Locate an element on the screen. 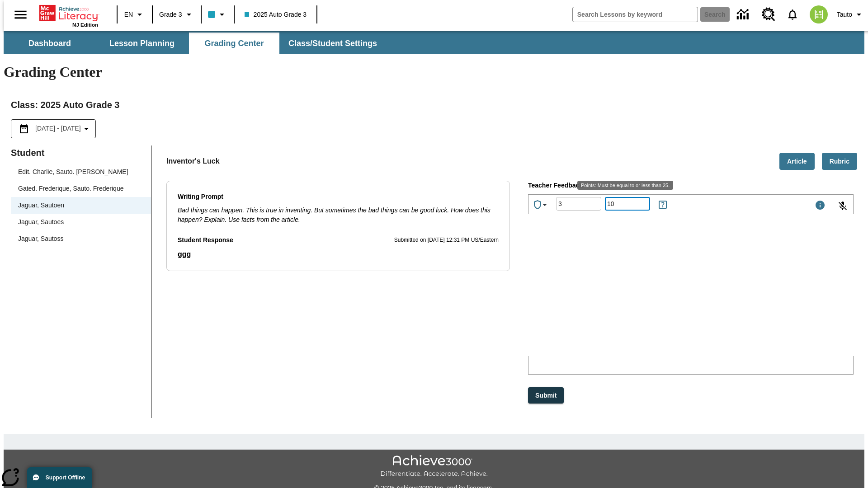 The image size is (868, 488). button: Click to activate and allow voice recognition is located at coordinates (843, 206).